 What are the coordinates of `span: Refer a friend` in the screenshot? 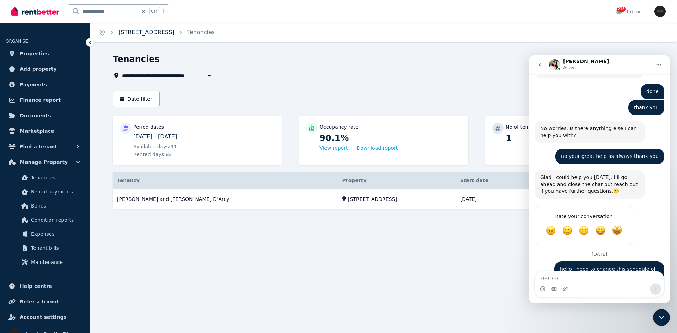 It's located at (39, 302).